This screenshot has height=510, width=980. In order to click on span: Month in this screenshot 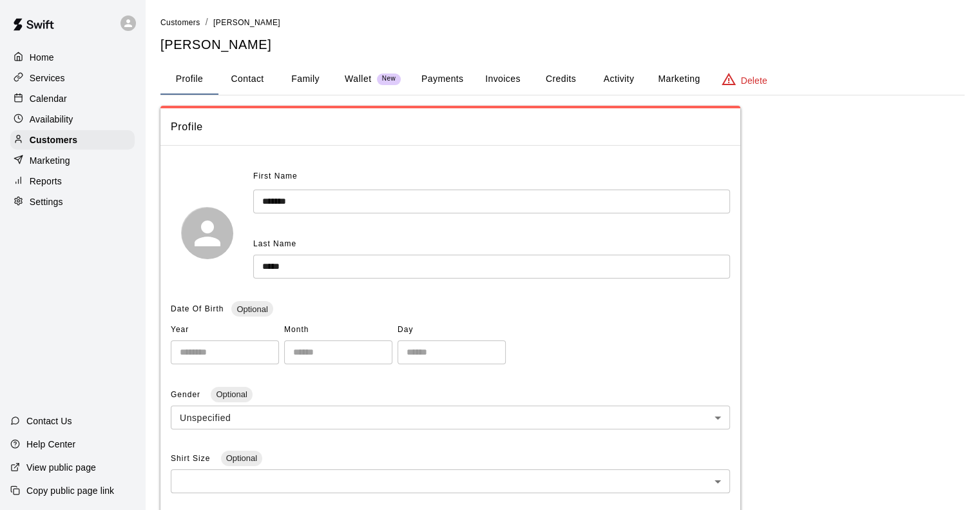, I will do `click(338, 330)`.